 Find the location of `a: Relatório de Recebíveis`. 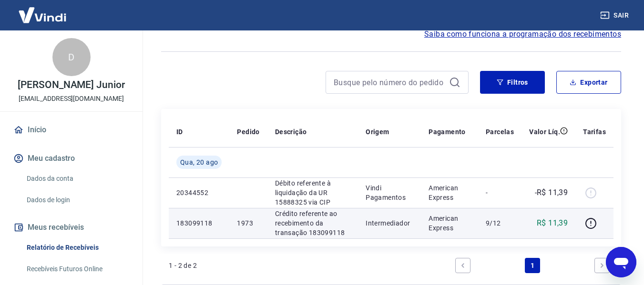

a: Relatório de Recebíveis is located at coordinates (77, 247).